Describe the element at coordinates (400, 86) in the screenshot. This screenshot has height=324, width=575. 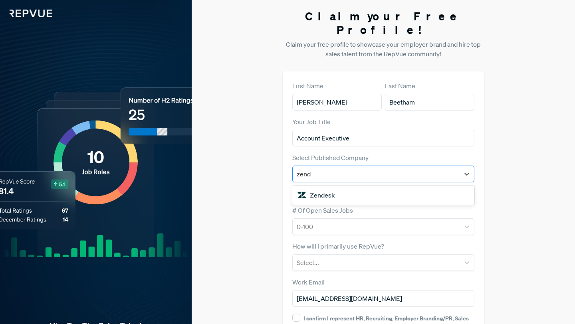
I see `label: Last Name` at that location.